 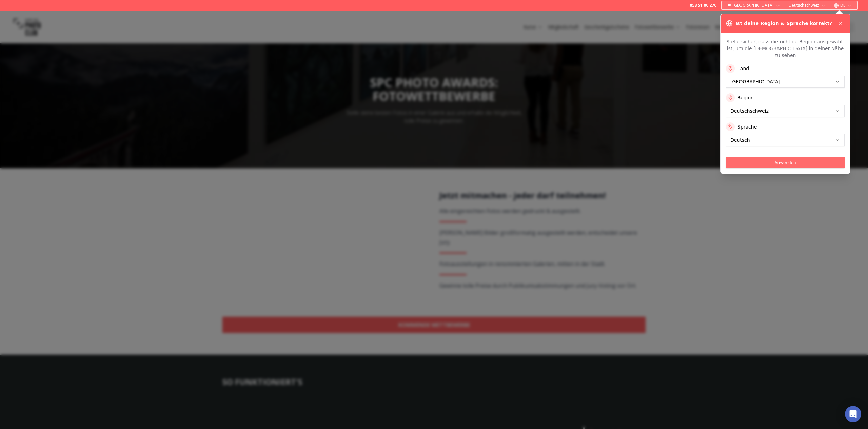 I want to click on button: Anwenden, so click(x=785, y=163).